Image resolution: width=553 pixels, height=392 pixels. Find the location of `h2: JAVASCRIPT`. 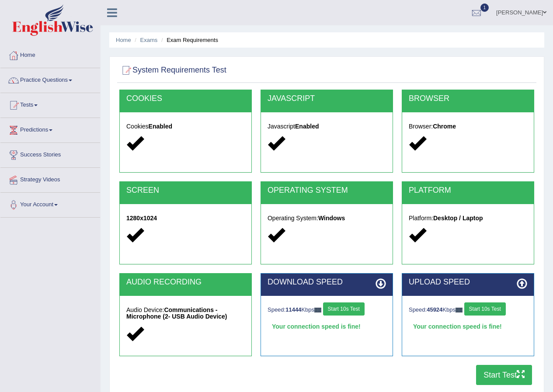

h2: JAVASCRIPT is located at coordinates (326, 99).